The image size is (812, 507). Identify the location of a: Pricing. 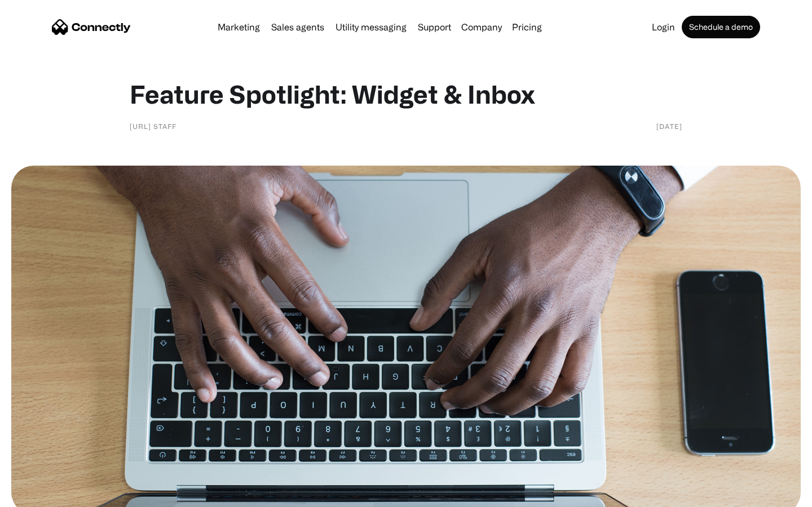
(527, 27).